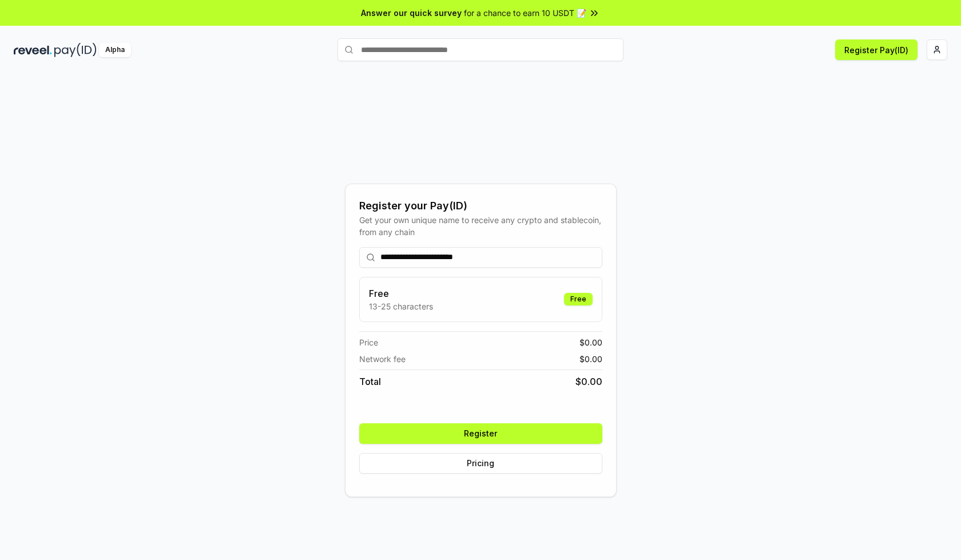 The image size is (961, 560). I want to click on span: Answer our quick survey, so click(411, 13).